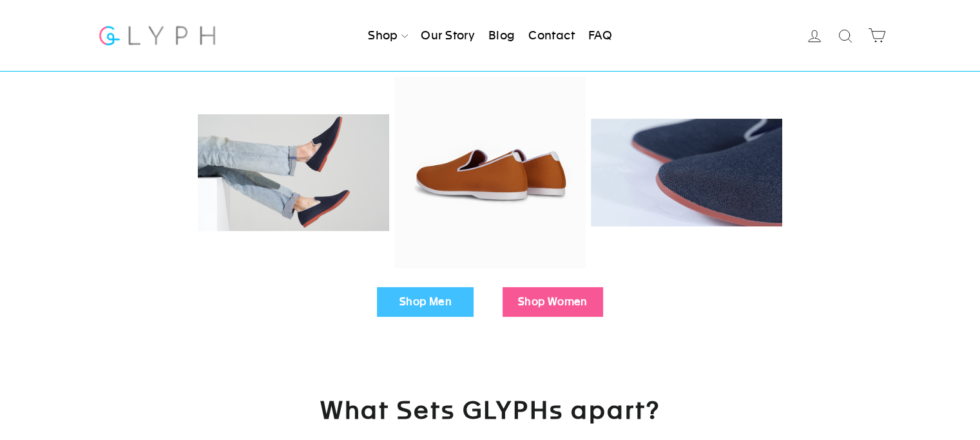 The width and height of the screenshot is (980, 440). I want to click on a: Blog, so click(502, 36).